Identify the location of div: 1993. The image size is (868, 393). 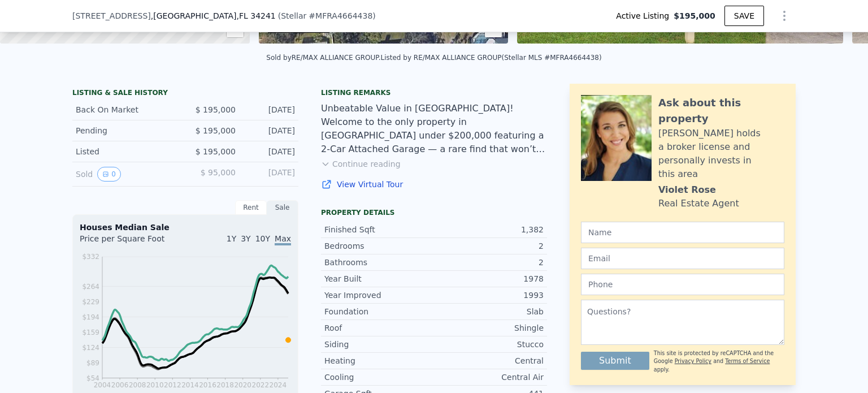
(489, 295).